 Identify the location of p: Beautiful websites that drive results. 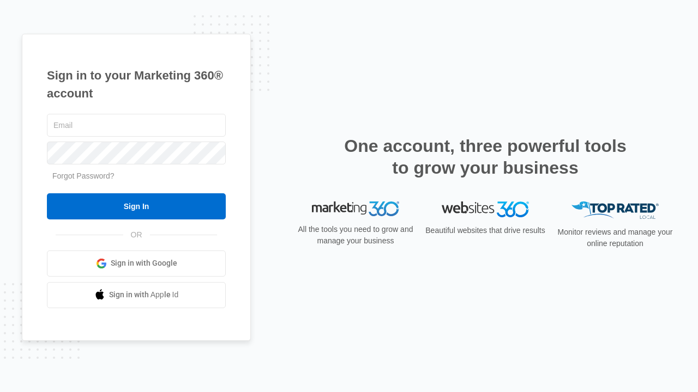
(485, 231).